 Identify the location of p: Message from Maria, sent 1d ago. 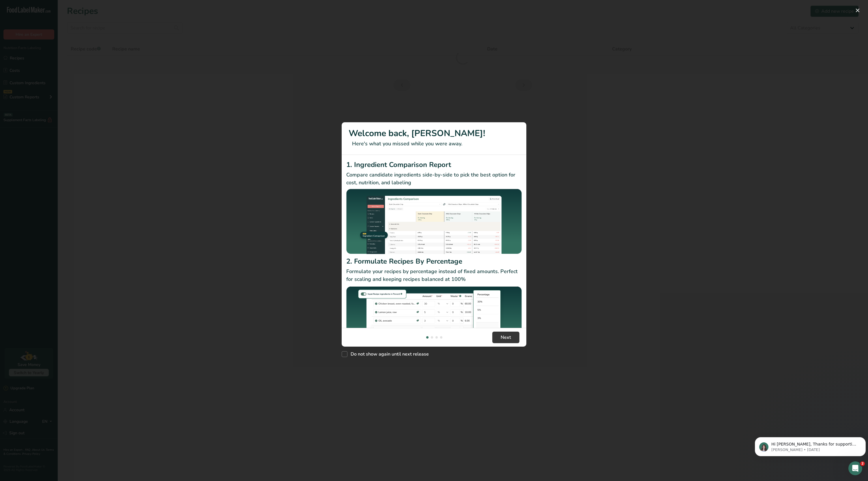
(62, 25).